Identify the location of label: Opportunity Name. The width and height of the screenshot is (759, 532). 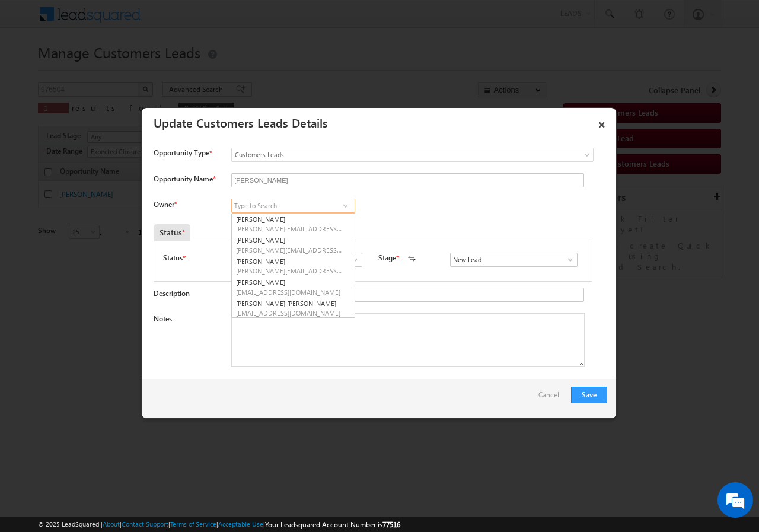
(184, 179).